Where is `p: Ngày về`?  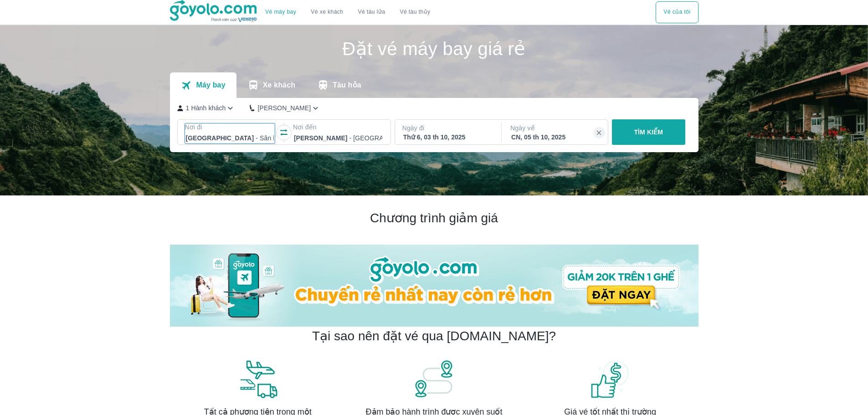 p: Ngày về is located at coordinates (556, 128).